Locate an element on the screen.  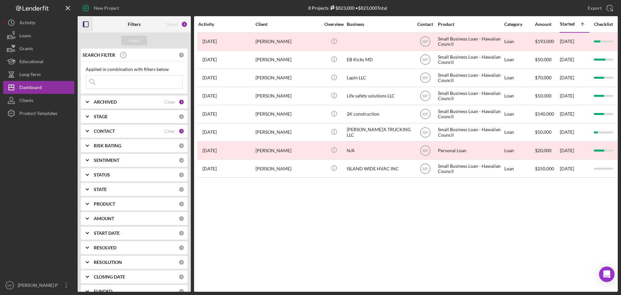
div: Reset is located at coordinates (172, 24).